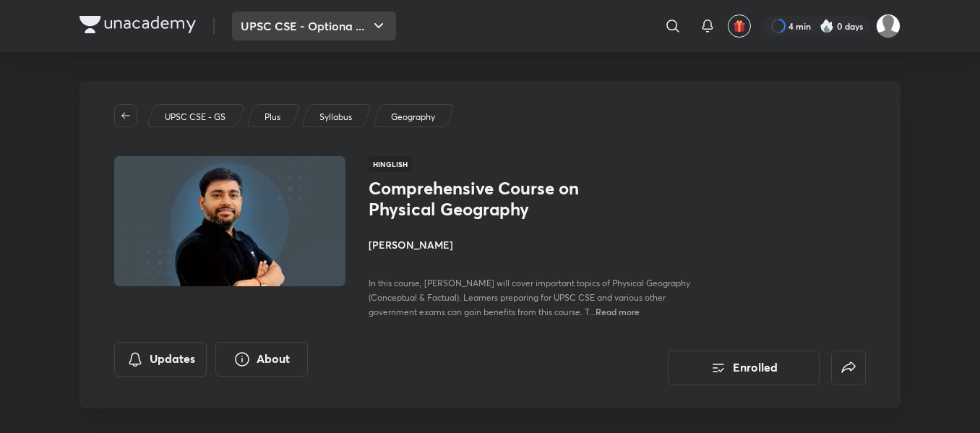 The width and height of the screenshot is (980, 433). I want to click on span: Read more, so click(617, 311).